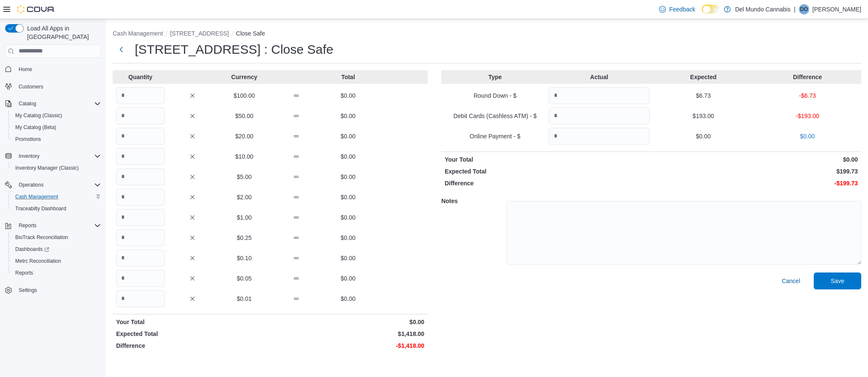 This screenshot has height=377, width=868. Describe the element at coordinates (29, 156) in the screenshot. I see `button: Inventory` at that location.